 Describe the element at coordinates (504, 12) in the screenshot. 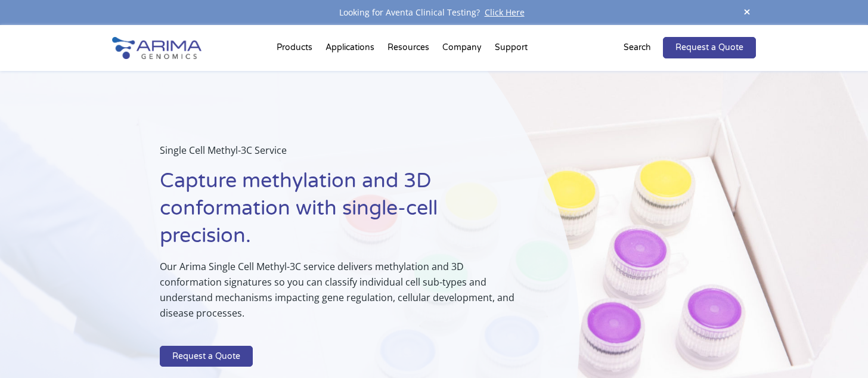

I see `a: Click Here` at that location.